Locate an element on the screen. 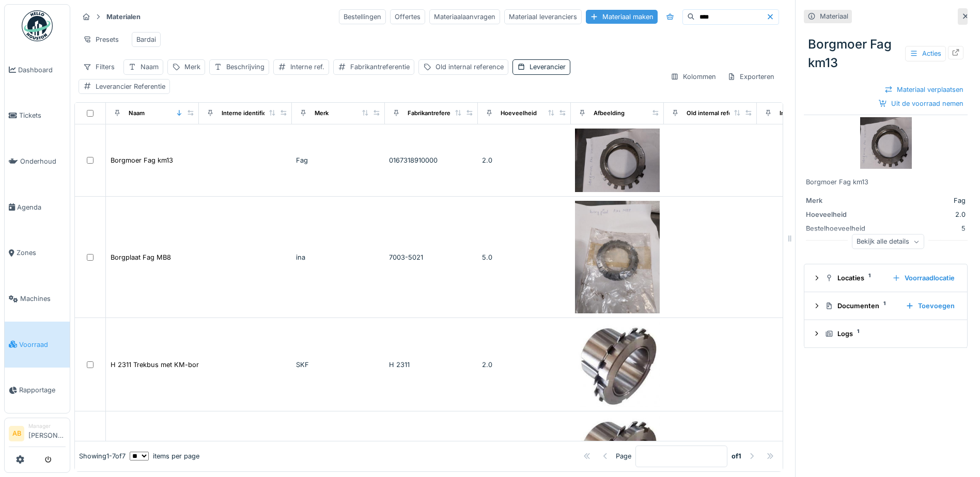 This screenshot has height=477, width=980. div: Leverancier Referentie is located at coordinates (130, 86).